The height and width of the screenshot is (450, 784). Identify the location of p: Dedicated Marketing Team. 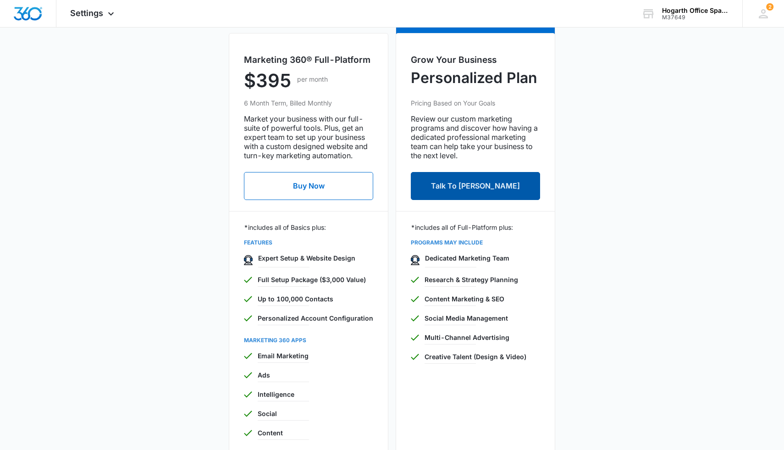
(482, 258).